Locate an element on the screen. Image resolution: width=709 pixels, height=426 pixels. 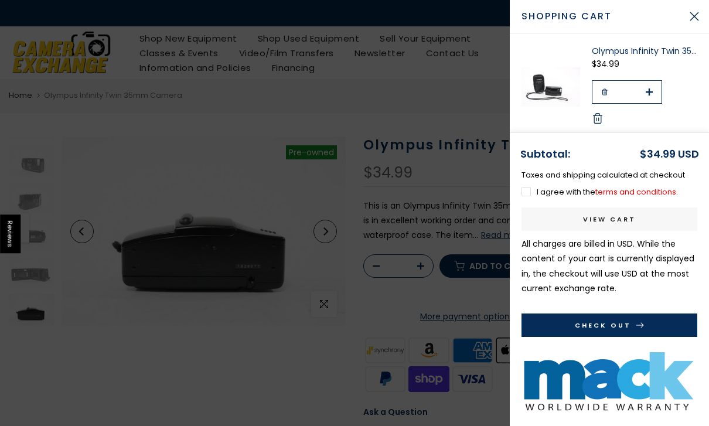
div: $34.99 USD is located at coordinates (669, 154).